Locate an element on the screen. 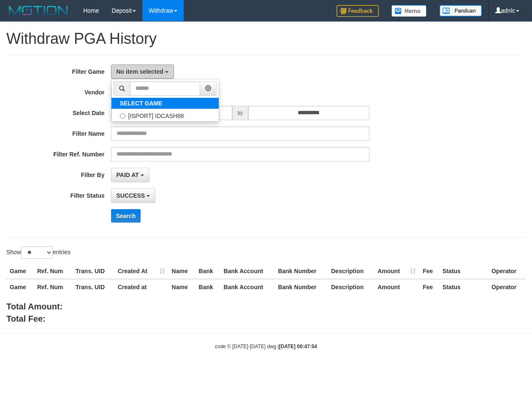 The width and height of the screenshot is (532, 395). img: MOTION_logo.png is located at coordinates (38, 10).